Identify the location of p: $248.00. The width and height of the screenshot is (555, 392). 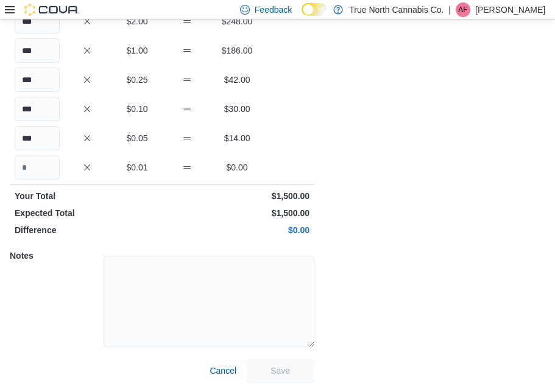
(237, 21).